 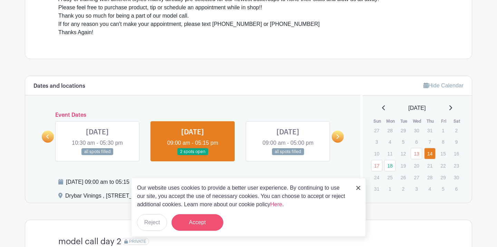 What do you see at coordinates (456, 165) in the screenshot?
I see `p: 23` at bounding box center [456, 165].